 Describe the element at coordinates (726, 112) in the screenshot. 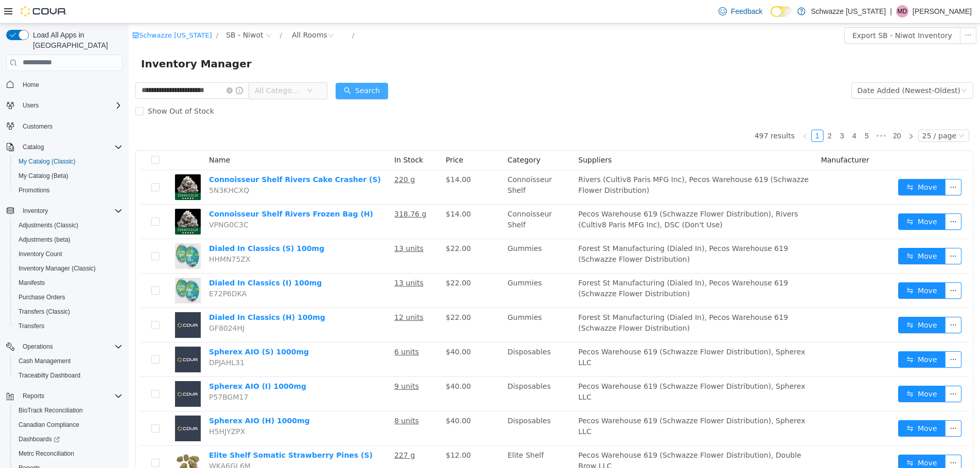

I see `a: 4` at that location.